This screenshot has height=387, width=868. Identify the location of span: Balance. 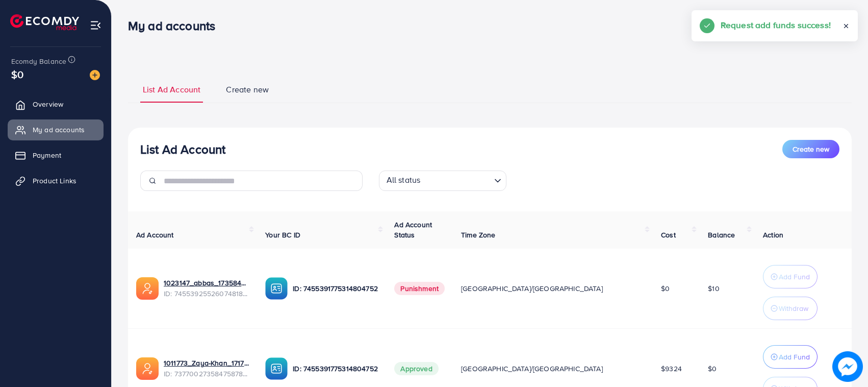
(721, 235).